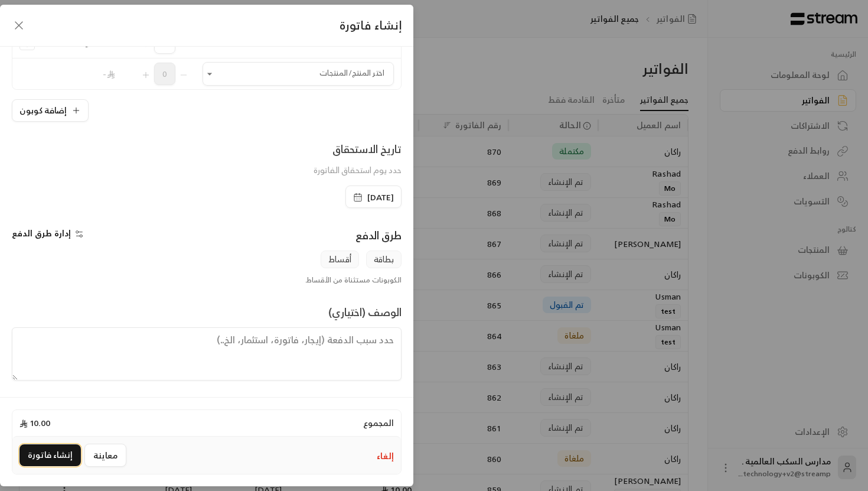 Image resolution: width=868 pixels, height=491 pixels. I want to click on span: حدد يوم استحقاق الفاتورة, so click(357, 169).